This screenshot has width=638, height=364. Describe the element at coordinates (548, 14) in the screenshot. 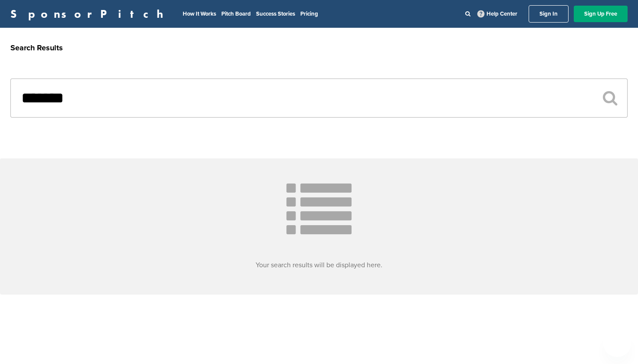

I see `a: Sign In` at that location.